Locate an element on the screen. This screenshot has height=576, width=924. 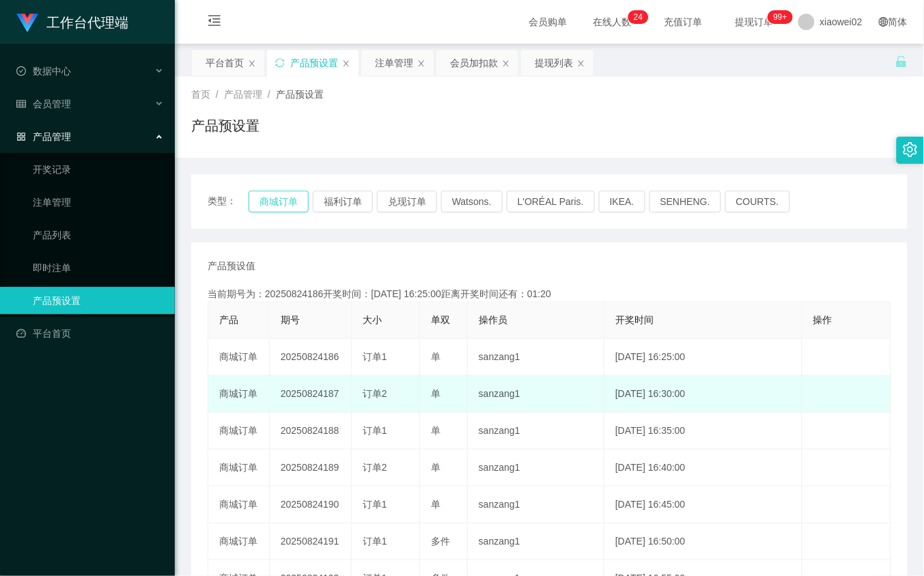
span: 期号 is located at coordinates (290, 320).